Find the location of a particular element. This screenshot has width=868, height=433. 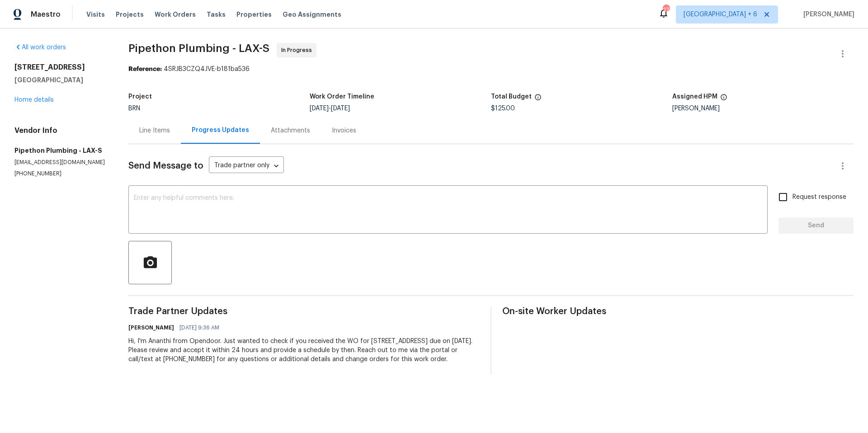

div: Invoices is located at coordinates (344, 131).